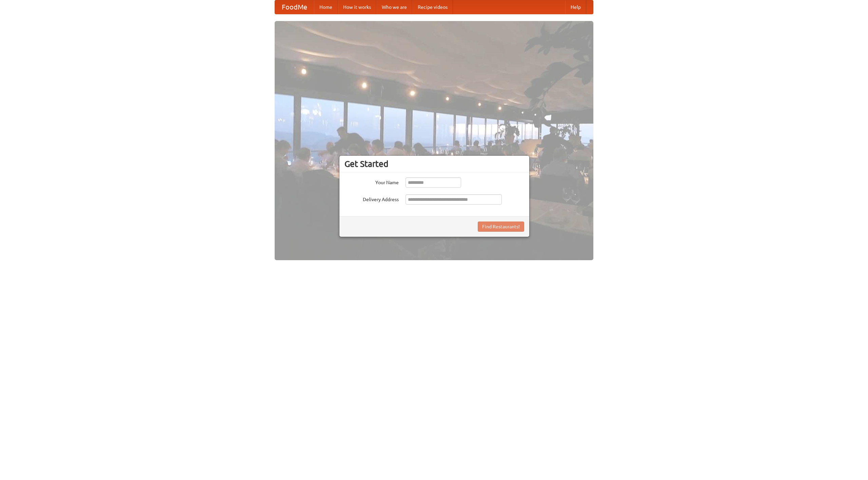 This screenshot has width=868, height=480. What do you see at coordinates (326, 7) in the screenshot?
I see `a: Home` at bounding box center [326, 7].